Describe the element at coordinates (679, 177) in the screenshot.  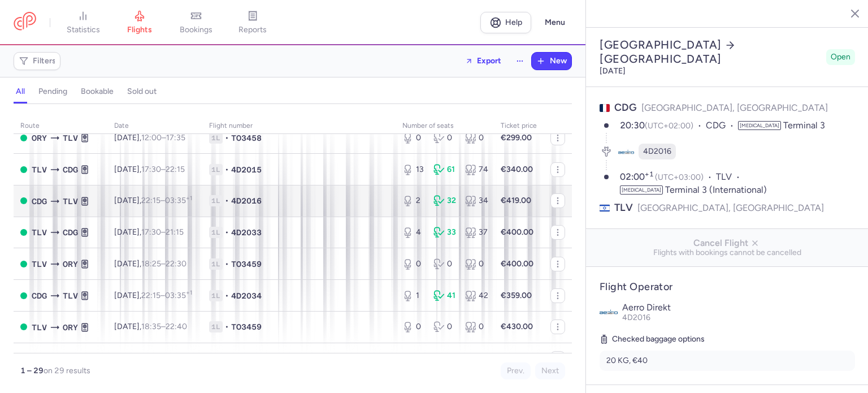
I see `span: (UTC+03:00)` at that location.